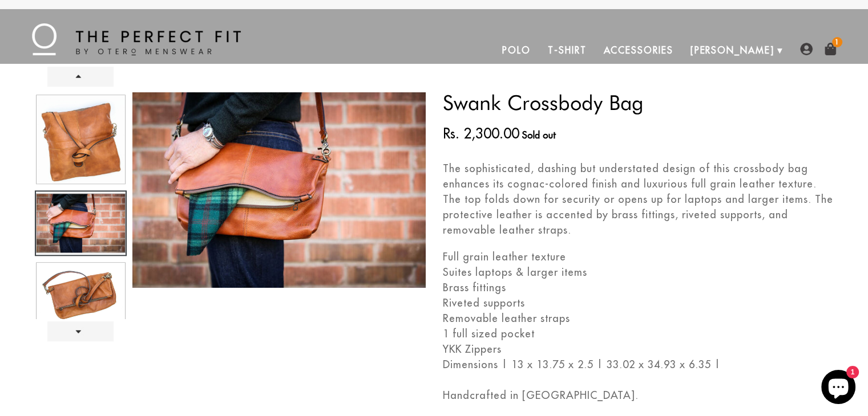 The width and height of the screenshot is (868, 416). What do you see at coordinates (837, 42) in the screenshot?
I see `span: 1` at bounding box center [837, 42].